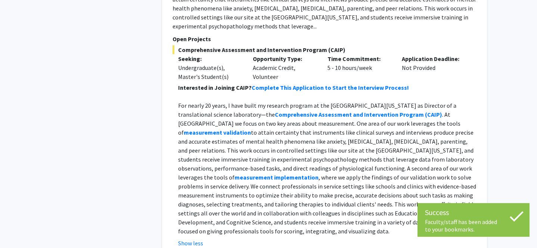 The height and width of the screenshot is (248, 537). What do you see at coordinates (210, 59) in the screenshot?
I see `p: Seeking:` at bounding box center [210, 59].